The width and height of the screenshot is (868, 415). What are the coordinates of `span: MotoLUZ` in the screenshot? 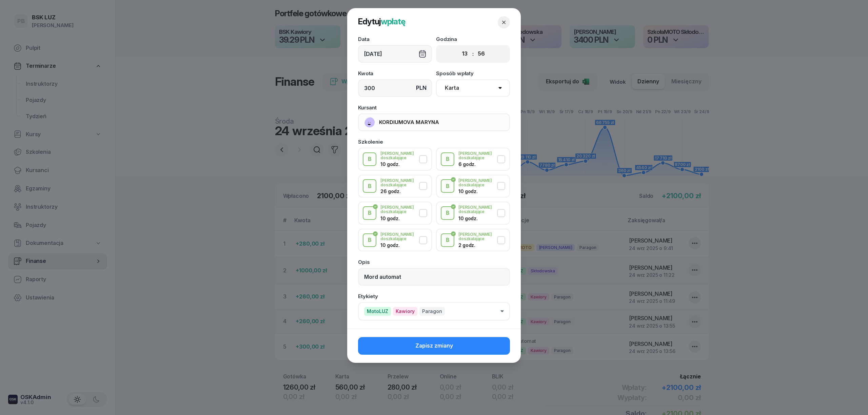 It's located at (378, 311).